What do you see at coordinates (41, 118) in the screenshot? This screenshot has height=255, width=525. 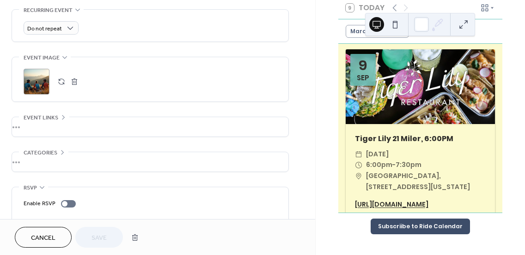 I see `span: Event links` at bounding box center [41, 118].